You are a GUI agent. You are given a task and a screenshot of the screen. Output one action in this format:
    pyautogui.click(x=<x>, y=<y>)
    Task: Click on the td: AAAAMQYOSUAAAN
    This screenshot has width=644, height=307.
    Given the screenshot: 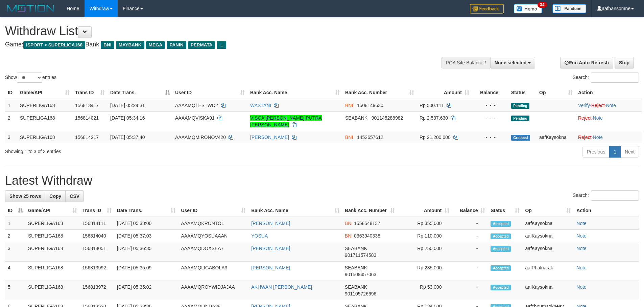 What is the action you would take?
    pyautogui.click(x=213, y=235)
    